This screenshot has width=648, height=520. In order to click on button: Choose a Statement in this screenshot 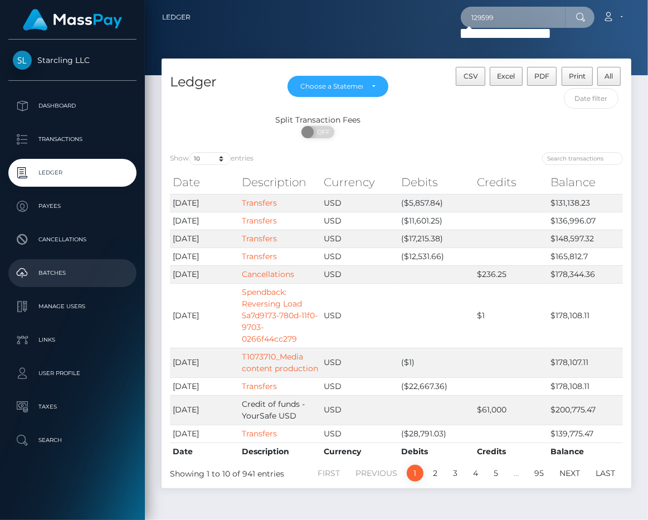, I will do `click(338, 86)`.